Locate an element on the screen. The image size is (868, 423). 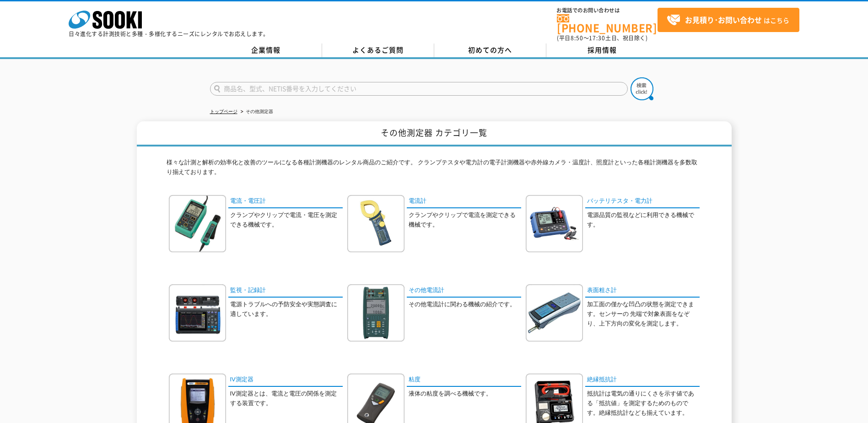
a: お見積り･お問い合わせはこちら is located at coordinates (729, 19).